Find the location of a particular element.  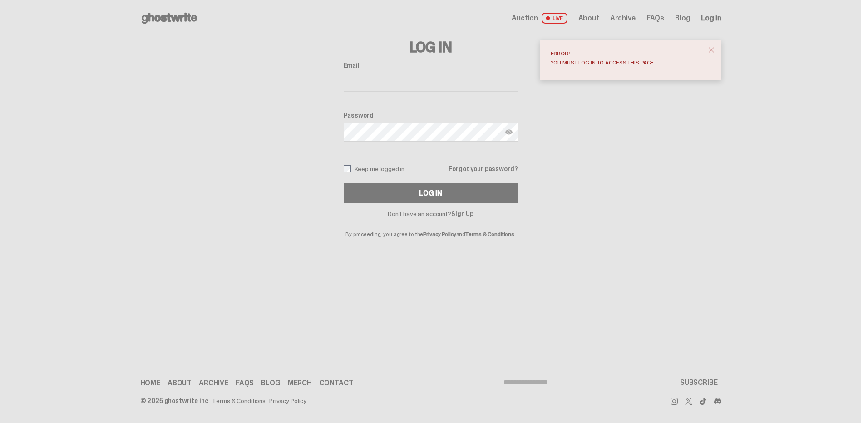

div: Log In is located at coordinates (430, 193).